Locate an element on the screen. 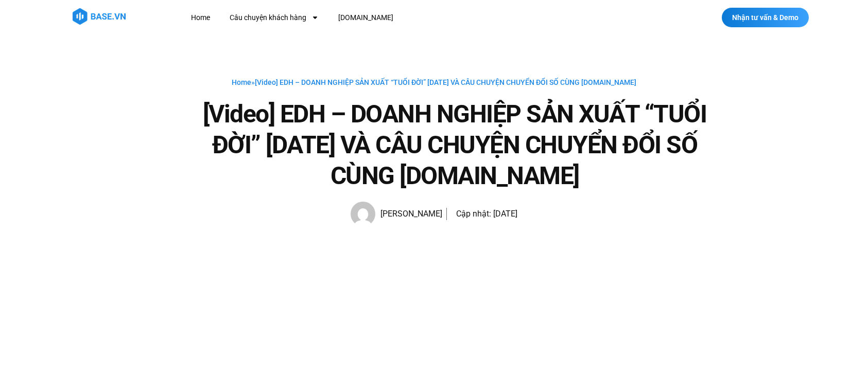 The width and height of the screenshot is (868, 378). a: Nhận tư vấn & Demo is located at coordinates (765, 17).